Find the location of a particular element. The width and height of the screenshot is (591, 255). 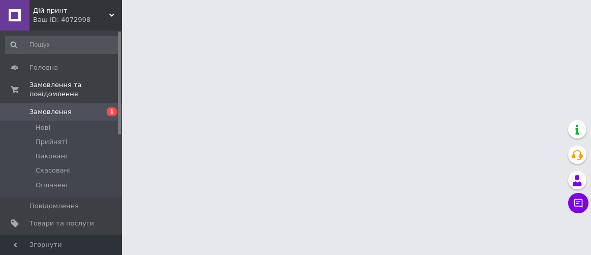

span: Оплачені is located at coordinates (51, 185).